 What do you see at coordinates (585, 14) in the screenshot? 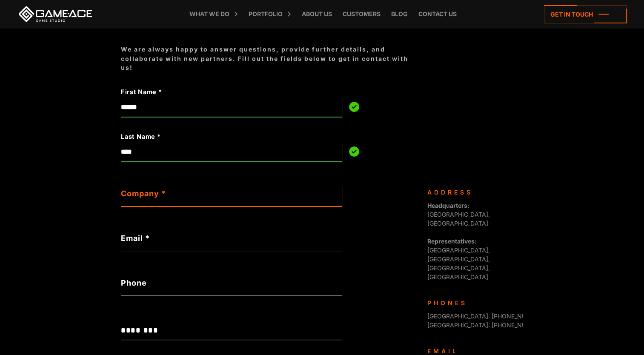
I see `a: Get in touch` at bounding box center [585, 14].